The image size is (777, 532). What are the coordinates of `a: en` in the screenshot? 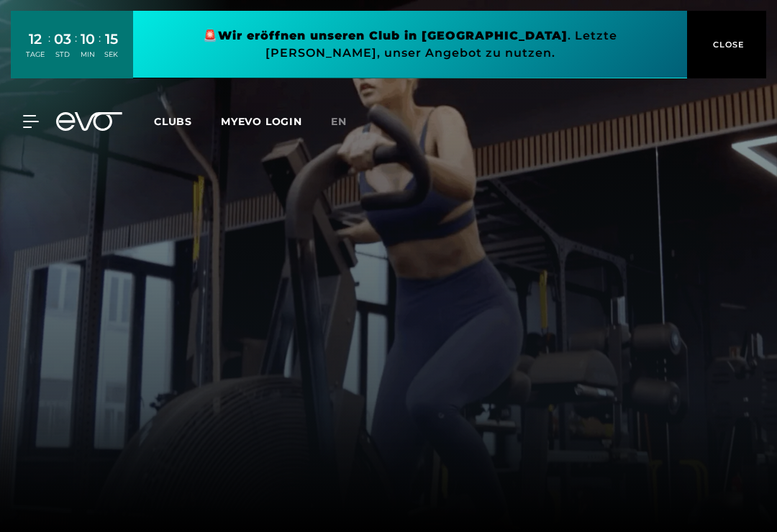 It's located at (348, 122).